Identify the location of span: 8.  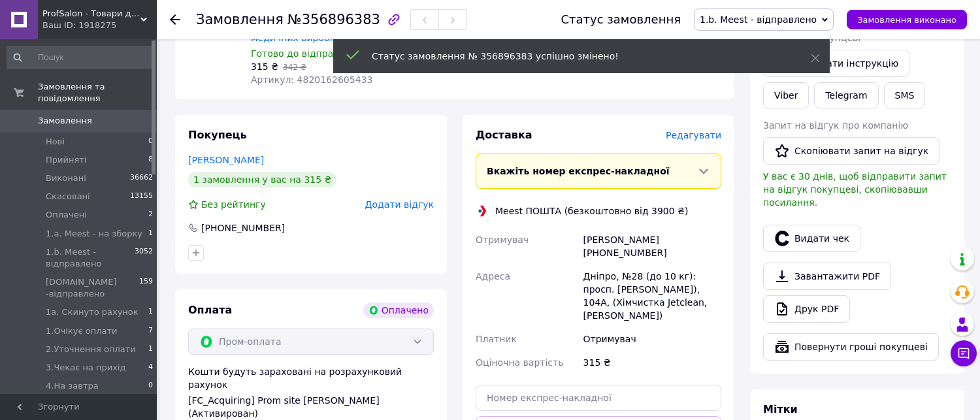
(150, 160).